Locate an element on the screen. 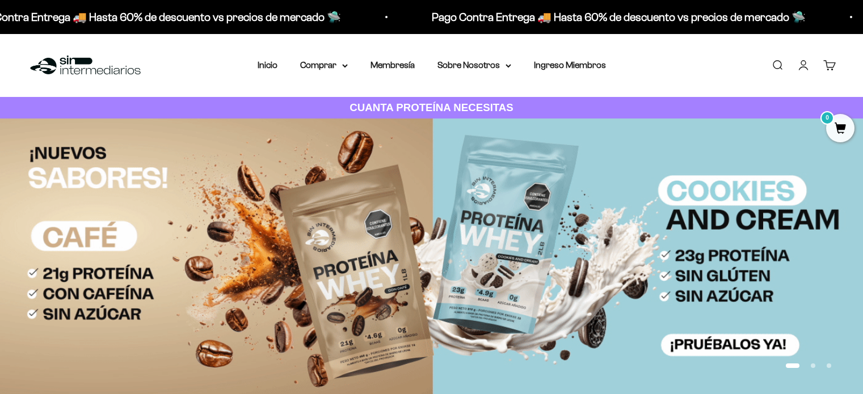  summary: Comprar is located at coordinates (324, 65).